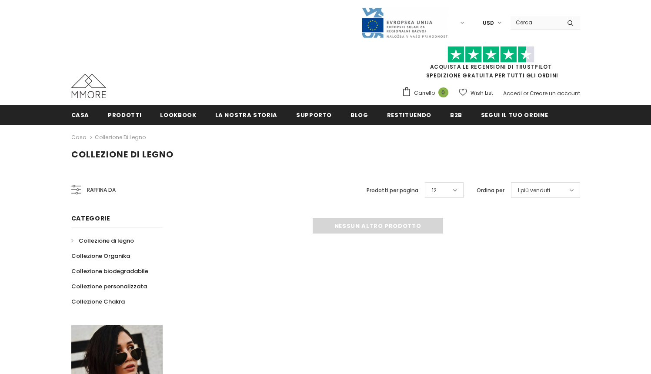  What do you see at coordinates (404, 22) in the screenshot?
I see `a: Javni Razpis` at bounding box center [404, 22].